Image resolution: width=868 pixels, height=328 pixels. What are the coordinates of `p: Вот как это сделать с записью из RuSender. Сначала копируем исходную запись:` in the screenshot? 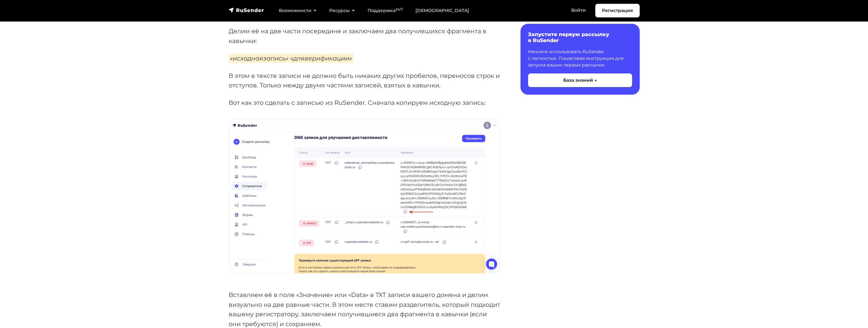 It's located at (364, 103).